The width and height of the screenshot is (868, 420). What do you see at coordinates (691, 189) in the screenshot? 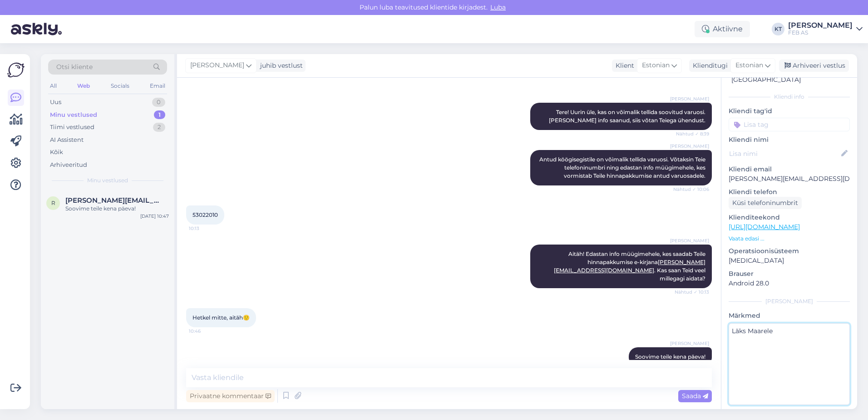
I see `span: Nähtud ✓ 10:06` at bounding box center [691, 189].